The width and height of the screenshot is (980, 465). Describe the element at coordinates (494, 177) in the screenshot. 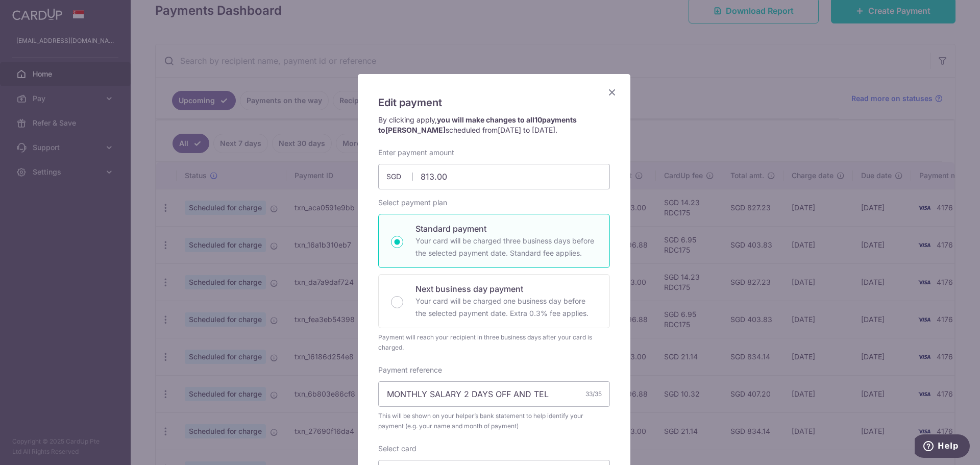

I see `input: 0.00` at that location.